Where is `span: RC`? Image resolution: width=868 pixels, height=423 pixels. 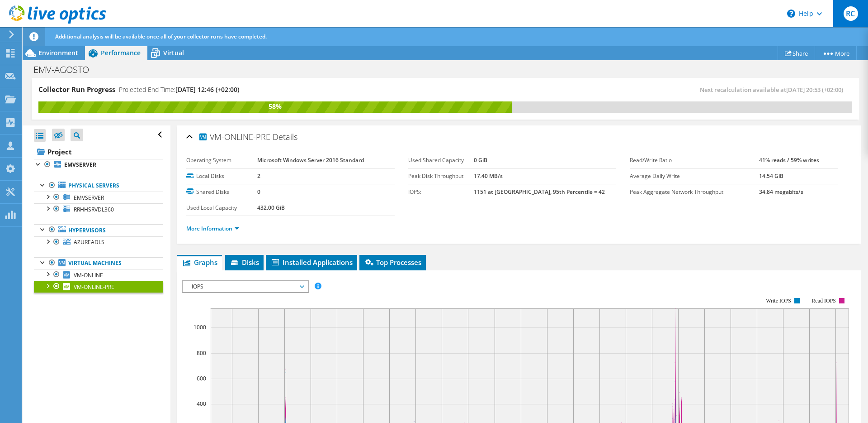 span: RC is located at coordinates (851, 13).